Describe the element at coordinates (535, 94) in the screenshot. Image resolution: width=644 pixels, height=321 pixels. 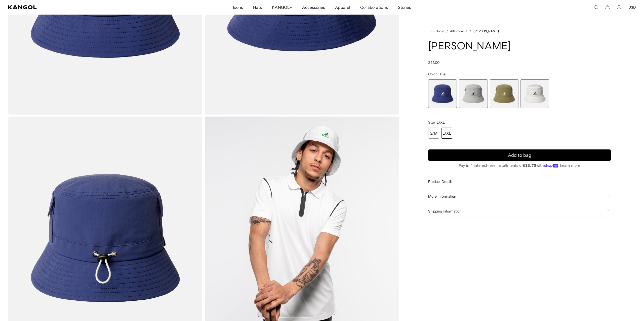
I see `div: 4 of 4` at that location.